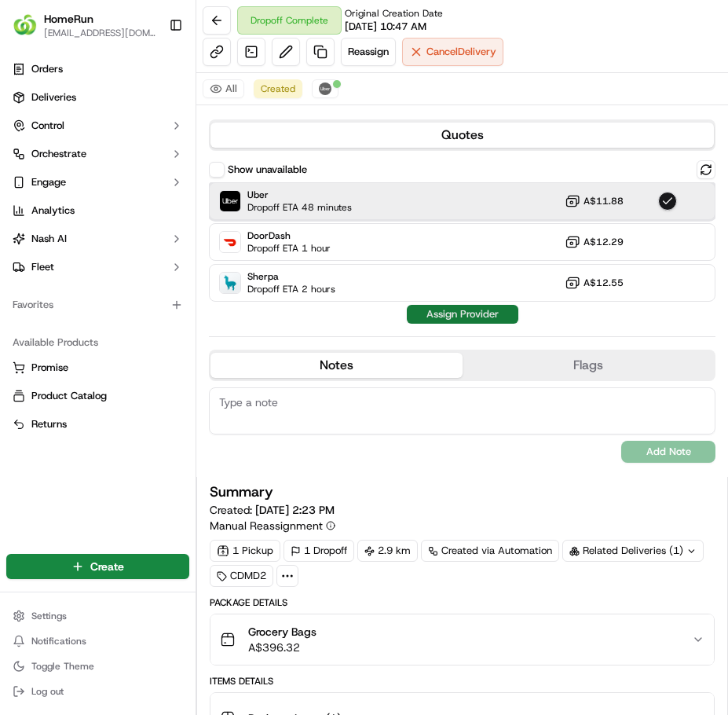 This screenshot has height=715, width=728. Describe the element at coordinates (241, 576) in the screenshot. I see `div: CDMD2` at that location.